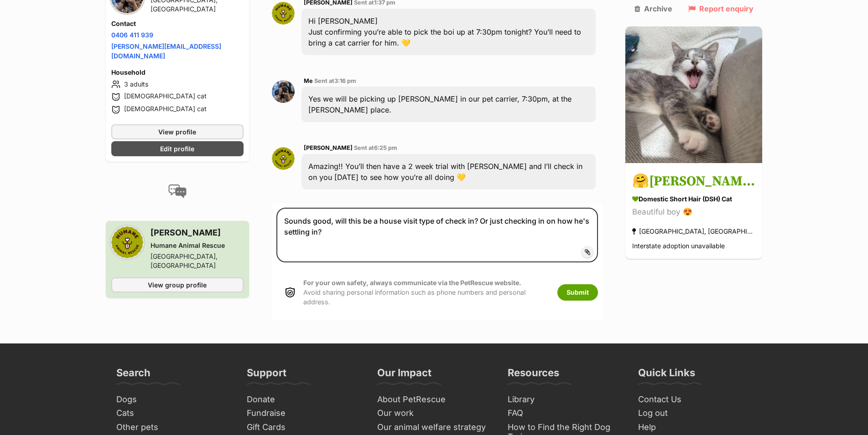 This screenshot has width=868, height=435. What do you see at coordinates (197, 245) in the screenshot?
I see `div: Humane Animal Rescue` at bounding box center [197, 245].